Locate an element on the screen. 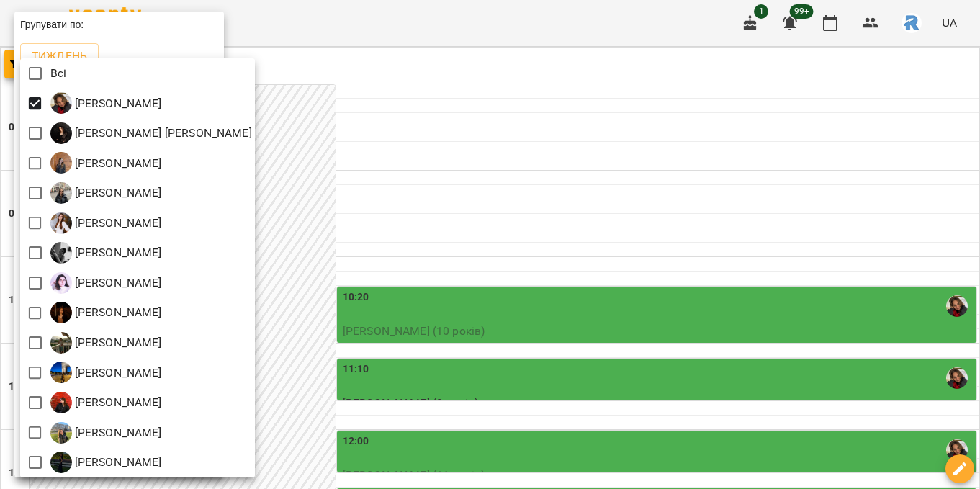  img: О is located at coordinates (61, 312).